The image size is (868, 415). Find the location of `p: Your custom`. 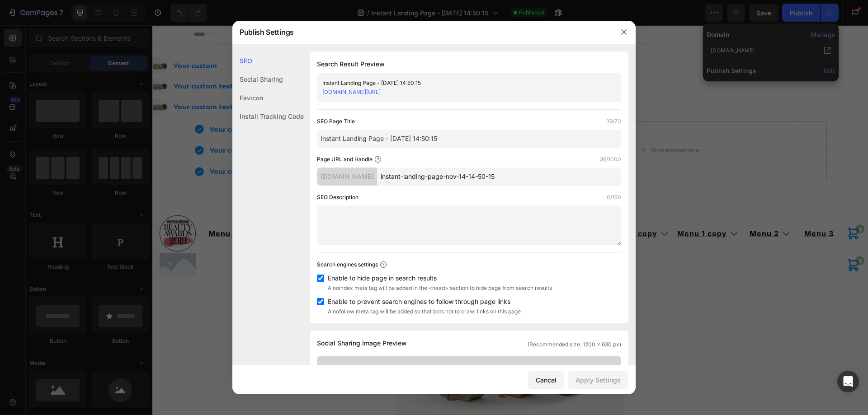

p: Your custom is located at coordinates (70, 40).